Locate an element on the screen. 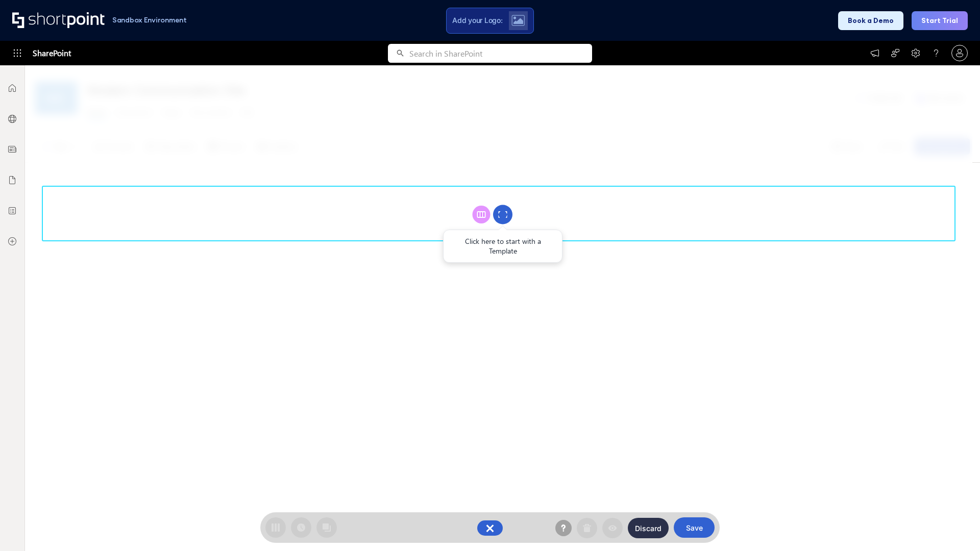  span: Add your Logo: is located at coordinates (477, 20).